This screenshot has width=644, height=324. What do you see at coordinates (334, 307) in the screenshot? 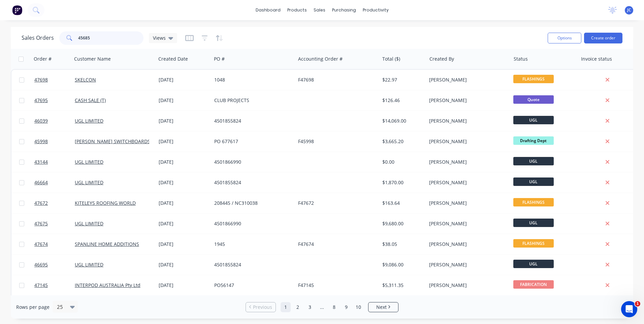
I see `a: Page 8` at bounding box center [334, 307].